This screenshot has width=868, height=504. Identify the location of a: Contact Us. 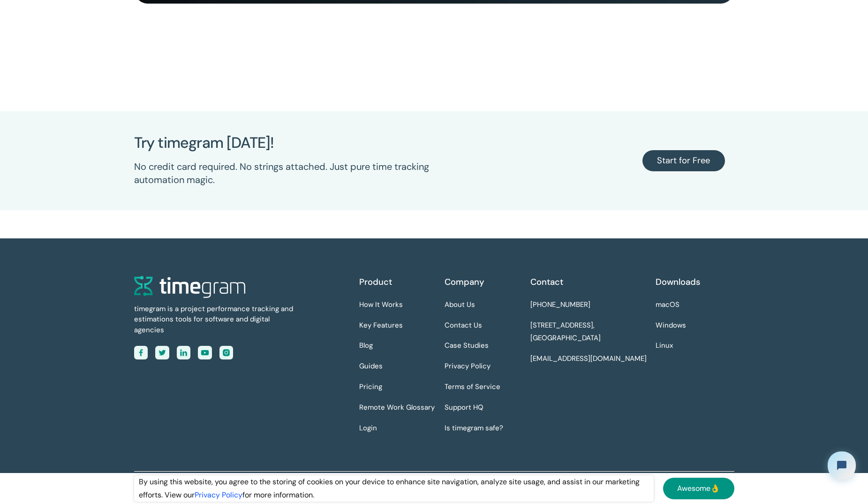
(464, 326).